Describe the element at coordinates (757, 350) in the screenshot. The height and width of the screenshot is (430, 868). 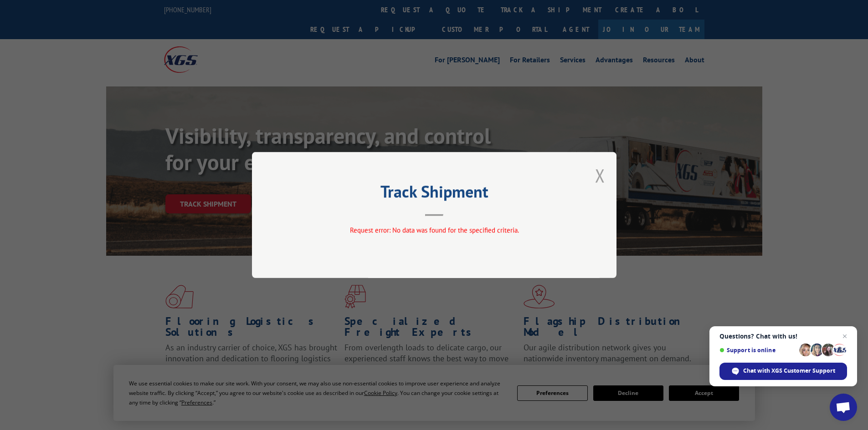
I see `span: Support is online` at that location.